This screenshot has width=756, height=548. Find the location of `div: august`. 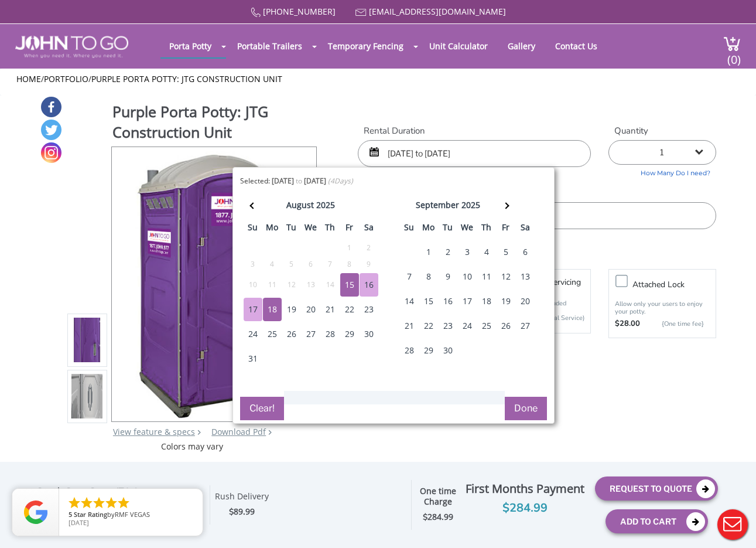

div: august is located at coordinates (300, 205).